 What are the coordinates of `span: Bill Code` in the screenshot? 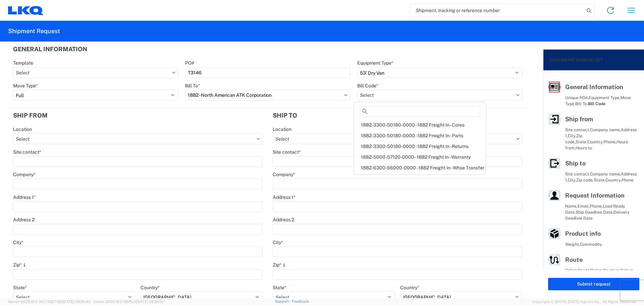 It's located at (597, 104).